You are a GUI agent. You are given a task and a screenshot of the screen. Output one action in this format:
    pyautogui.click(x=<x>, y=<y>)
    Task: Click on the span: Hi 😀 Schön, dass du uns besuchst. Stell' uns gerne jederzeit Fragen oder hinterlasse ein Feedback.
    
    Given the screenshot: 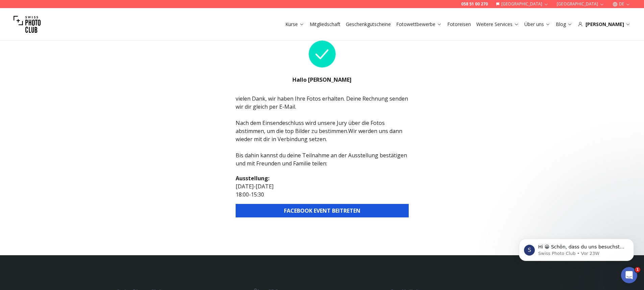 What is the action you would take?
    pyautogui.click(x=72, y=29)
    